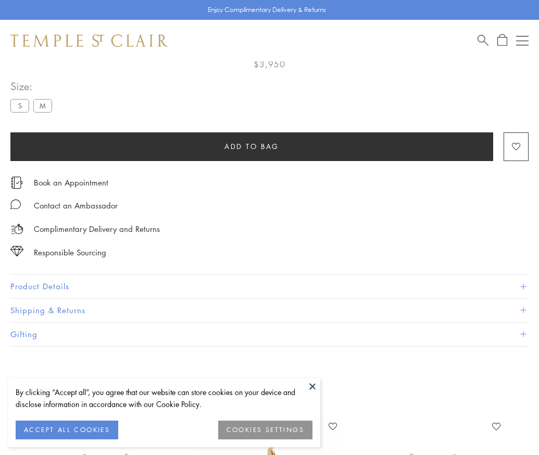 This screenshot has height=455, width=539. Describe the element at coordinates (269, 286) in the screenshot. I see `button: Product Details` at that location.